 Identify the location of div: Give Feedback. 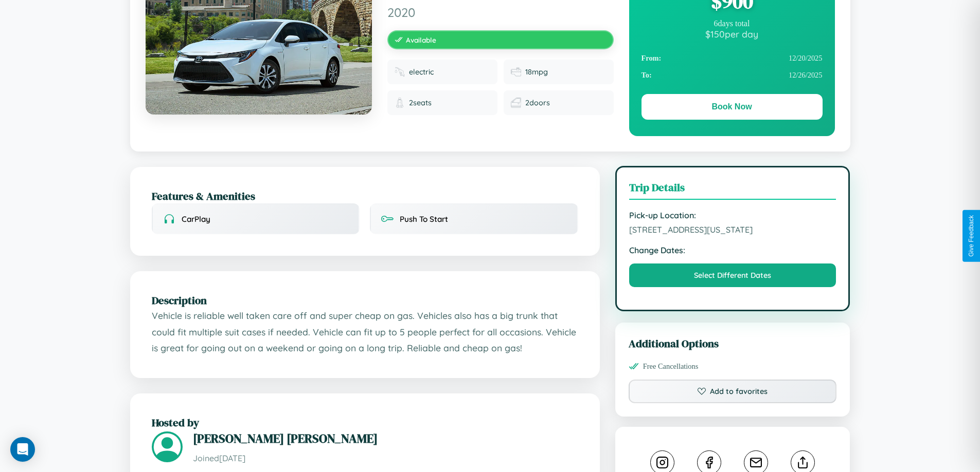
(971, 236).